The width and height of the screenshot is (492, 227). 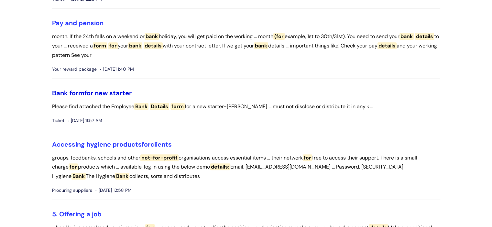 What do you see at coordinates (112, 145) in the screenshot?
I see `a: Accessing hygiene productsforclients` at bounding box center [112, 145].